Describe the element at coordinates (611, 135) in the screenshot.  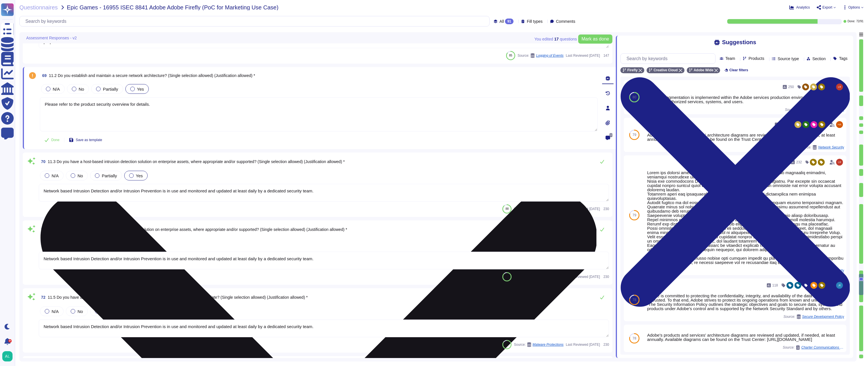
I see `span: 0` at that location.